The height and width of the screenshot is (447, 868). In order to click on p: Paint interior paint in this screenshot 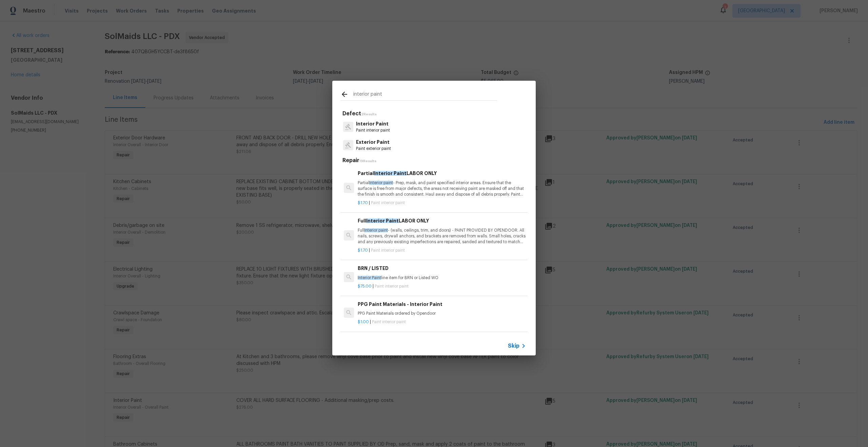, I will do `click(373, 130)`.